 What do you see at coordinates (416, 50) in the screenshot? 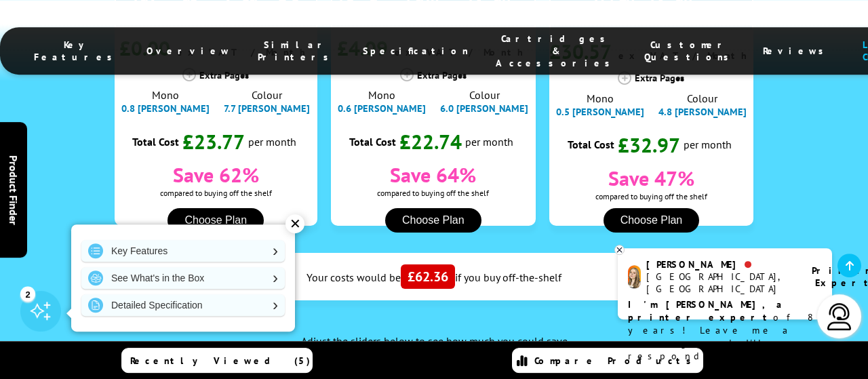
I see `span: Specification` at bounding box center [416, 50].